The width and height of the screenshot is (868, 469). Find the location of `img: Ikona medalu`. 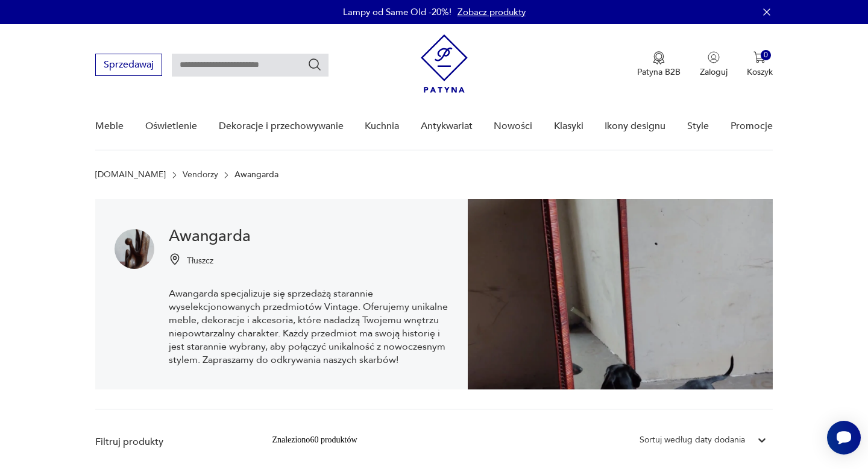

img: Ikona medalu is located at coordinates (659, 58).